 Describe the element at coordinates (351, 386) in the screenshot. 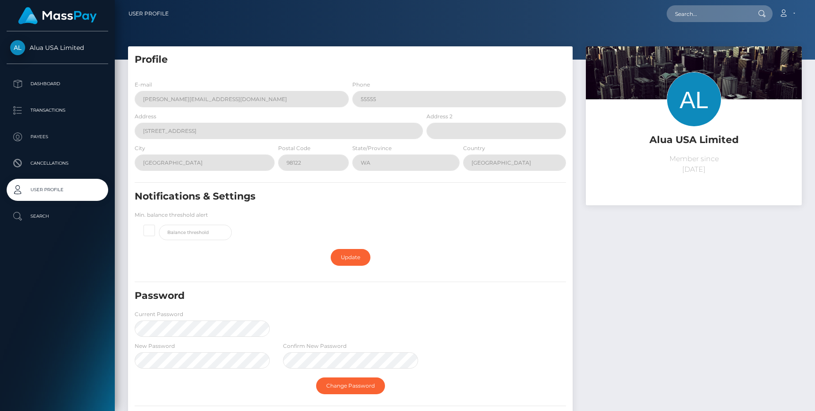

I see `a: Change Password` at that location.